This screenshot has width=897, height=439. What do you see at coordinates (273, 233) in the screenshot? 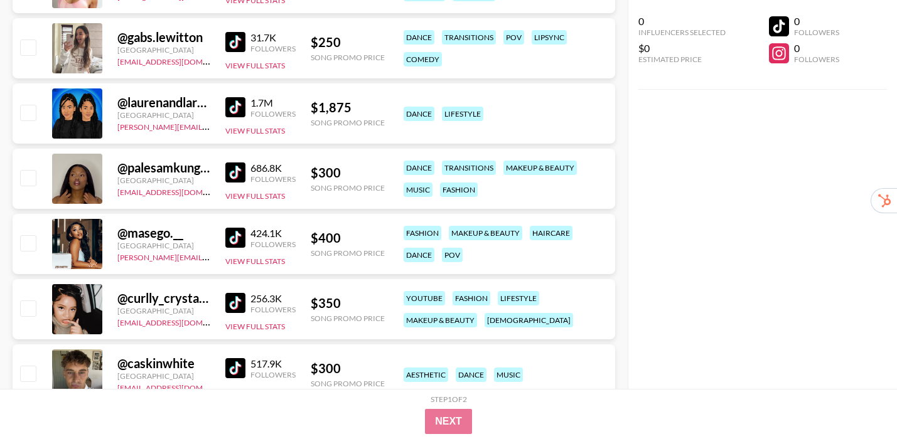
I see `div: 424.1K` at bounding box center [273, 233].